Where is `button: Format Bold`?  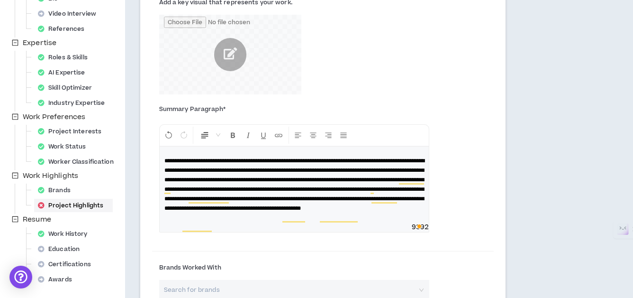 button: Format Bold is located at coordinates (233, 135).